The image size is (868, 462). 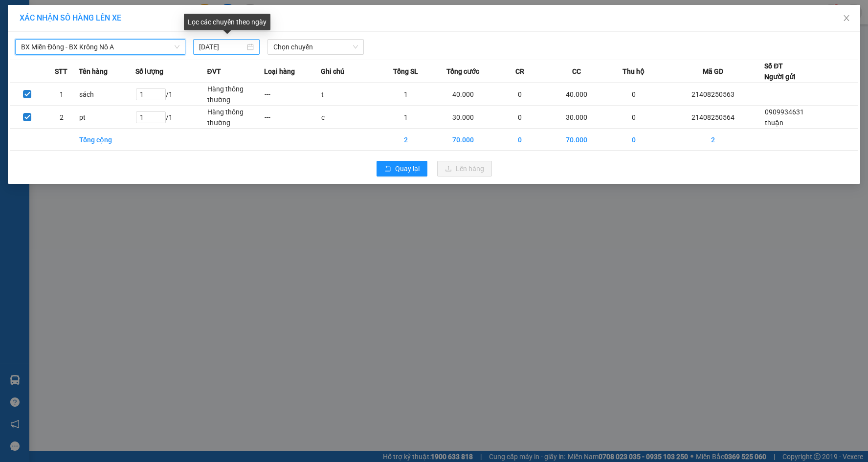 I want to click on span: Loại hàng, so click(x=279, y=72).